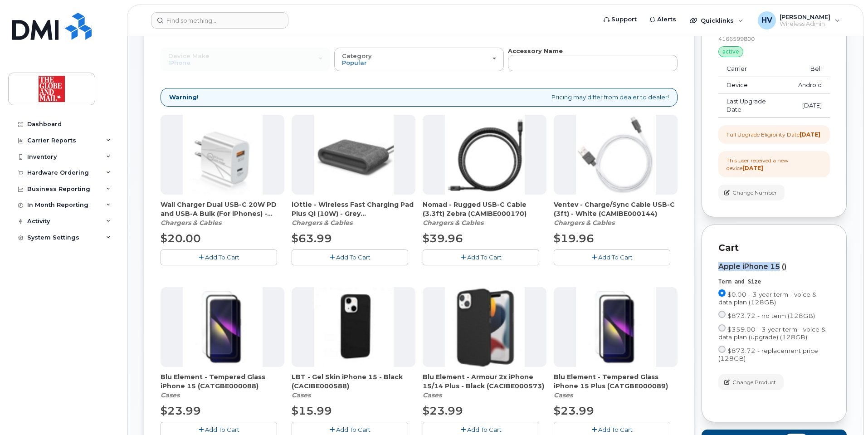  Describe the element at coordinates (535, 51) in the screenshot. I see `strong: Accessory Name` at that location.